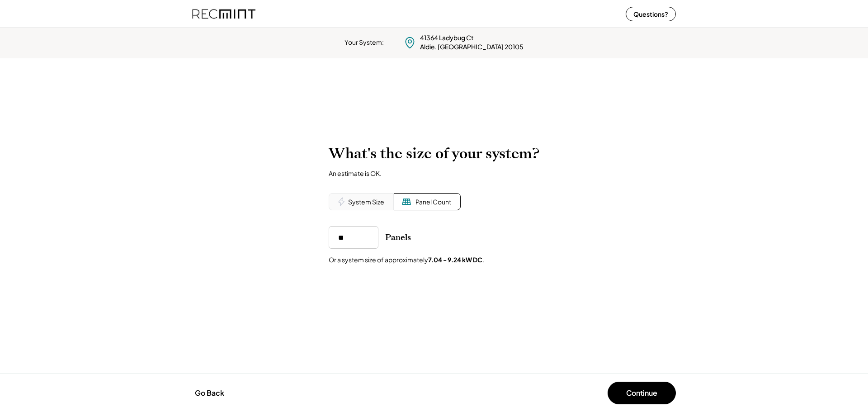  What do you see at coordinates (433, 202) in the screenshot?
I see `div: Panel Count` at bounding box center [433, 202].